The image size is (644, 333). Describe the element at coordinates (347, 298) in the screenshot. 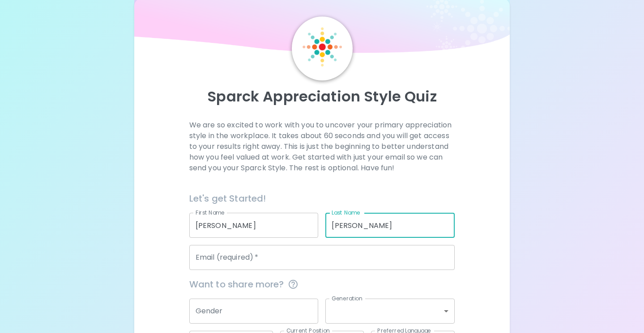

I see `label: Generation` at that location.